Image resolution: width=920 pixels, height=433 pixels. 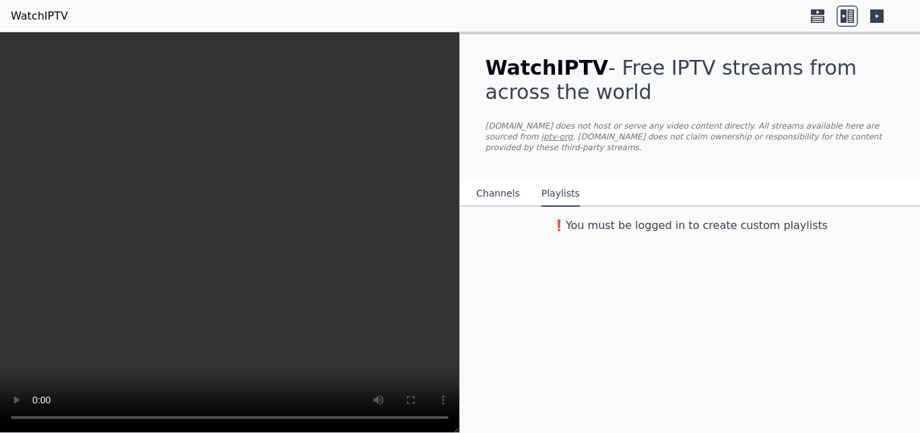 What do you see at coordinates (498, 194) in the screenshot?
I see `button: Channels` at bounding box center [498, 194].